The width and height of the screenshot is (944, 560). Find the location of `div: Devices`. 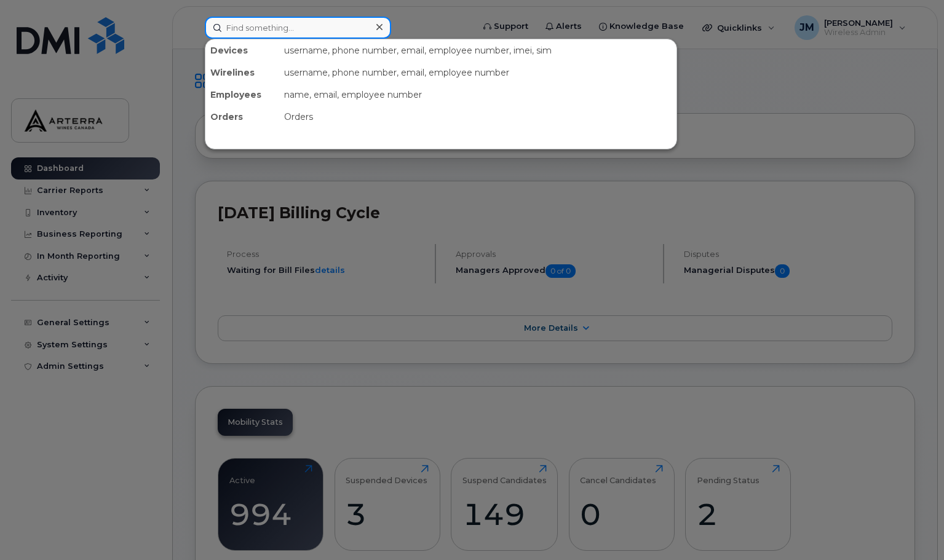

div: Devices is located at coordinates (242, 50).